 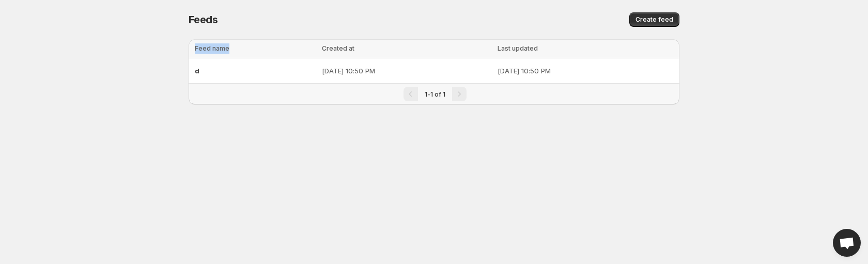 I want to click on a: Open chat, so click(x=847, y=243).